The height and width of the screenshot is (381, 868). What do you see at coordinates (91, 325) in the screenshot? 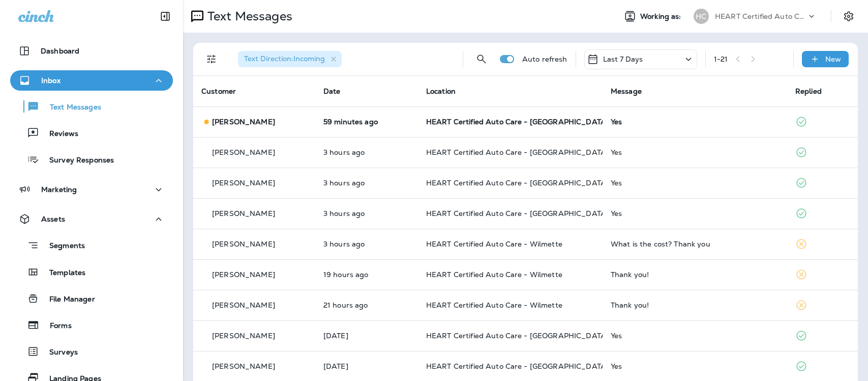
I see `button: Forms` at bounding box center [91, 325].